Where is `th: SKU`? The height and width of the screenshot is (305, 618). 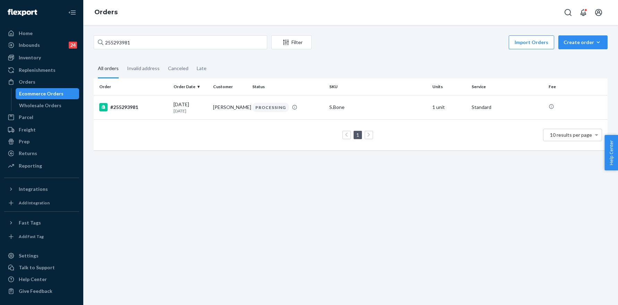 th: SKU is located at coordinates (378, 87).